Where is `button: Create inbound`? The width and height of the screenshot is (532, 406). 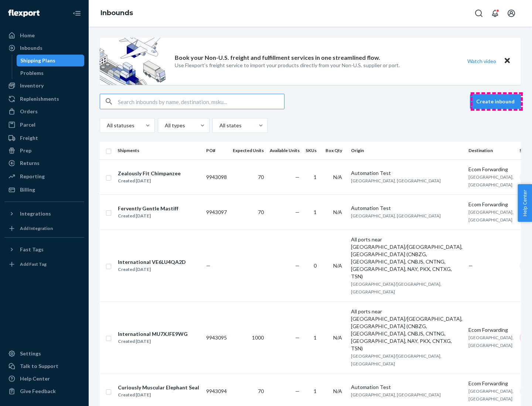 button: Create inbound is located at coordinates (495, 102).